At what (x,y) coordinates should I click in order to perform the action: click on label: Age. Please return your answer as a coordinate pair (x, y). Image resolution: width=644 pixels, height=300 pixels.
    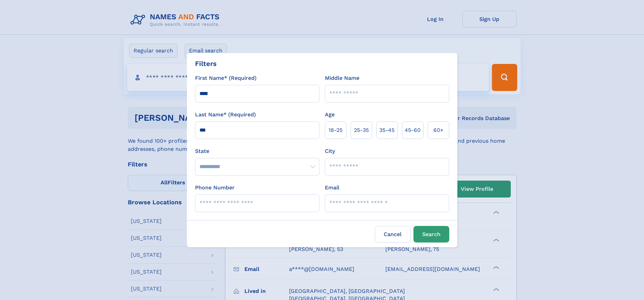
    Looking at the image, I should click on (330, 114).